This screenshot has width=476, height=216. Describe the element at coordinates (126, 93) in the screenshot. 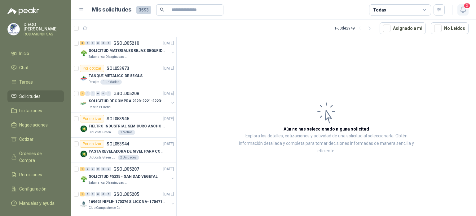

I see `p: GSOL005208` at that location.